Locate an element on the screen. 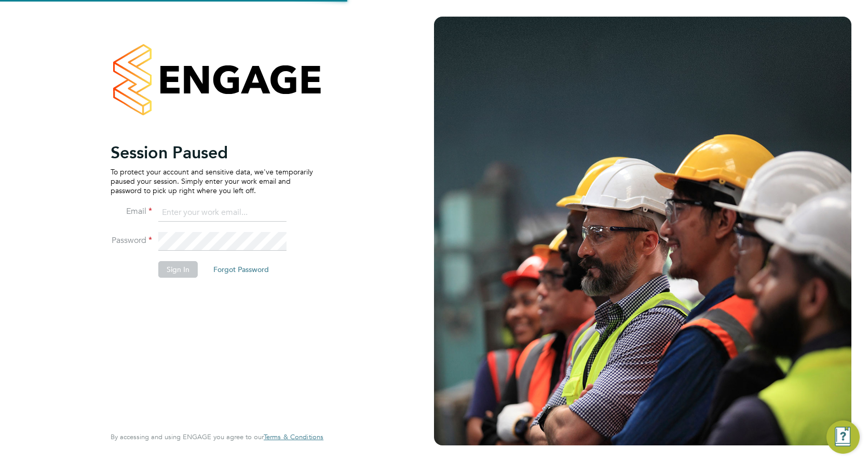 Image resolution: width=868 pixels, height=462 pixels. h2: Session Paused is located at coordinates (212, 153).